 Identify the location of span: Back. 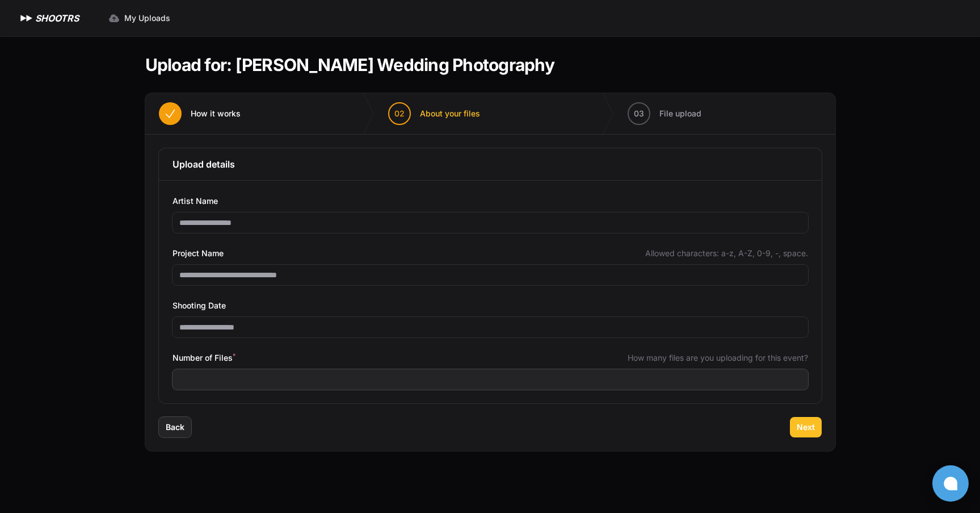
(175, 427).